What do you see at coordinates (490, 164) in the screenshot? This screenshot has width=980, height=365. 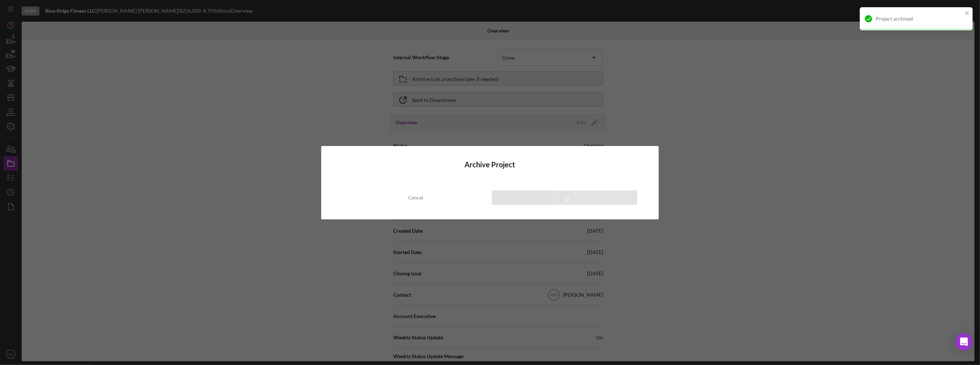 I see `h4: Archive Project` at bounding box center [490, 164].